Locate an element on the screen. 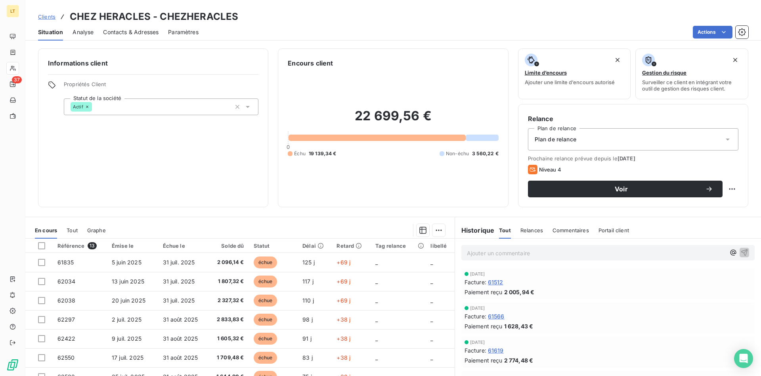  span: 61512 is located at coordinates (496, 282).